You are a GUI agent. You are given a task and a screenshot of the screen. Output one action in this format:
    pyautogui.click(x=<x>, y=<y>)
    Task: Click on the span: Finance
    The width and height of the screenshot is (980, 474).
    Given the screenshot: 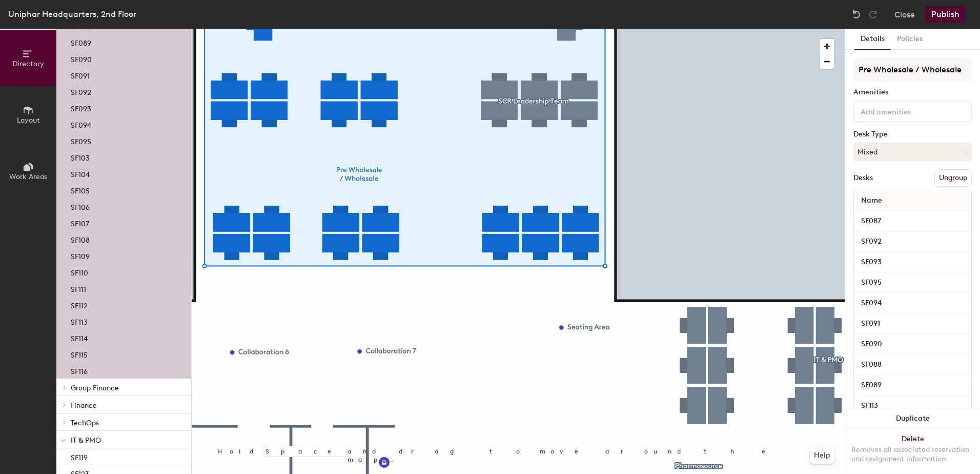 What is the action you would take?
    pyautogui.click(x=83, y=405)
    